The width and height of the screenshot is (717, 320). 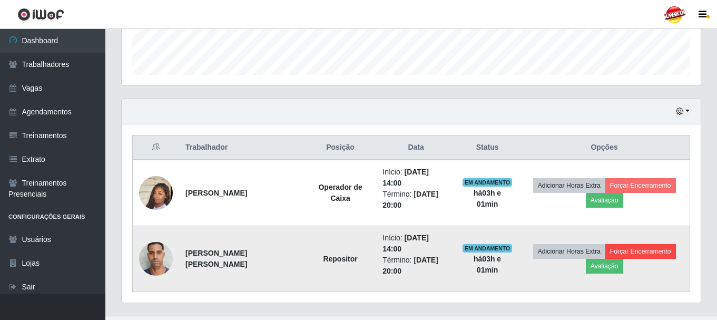 What do you see at coordinates (340, 192) in the screenshot?
I see `strong: Operador de Caixa` at bounding box center [340, 192].